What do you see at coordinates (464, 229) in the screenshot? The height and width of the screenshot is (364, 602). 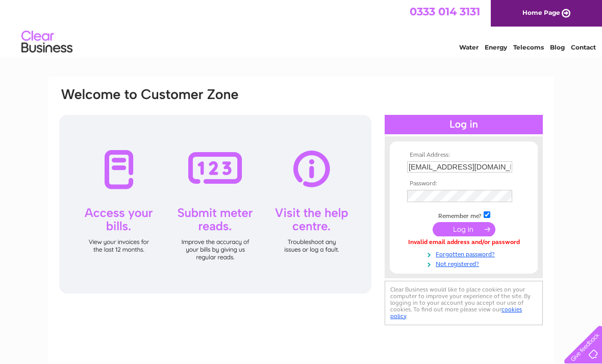 I see `input: Submit` at bounding box center [464, 229].